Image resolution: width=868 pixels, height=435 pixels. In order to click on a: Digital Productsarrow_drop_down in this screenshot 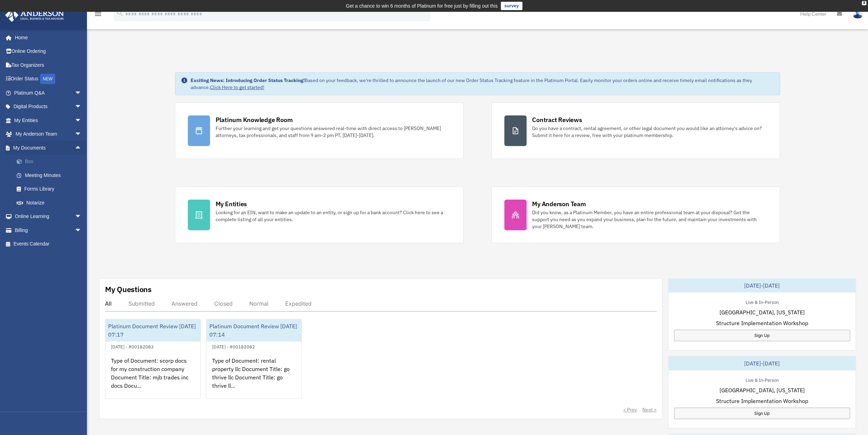, I will do `click(48, 107)`.